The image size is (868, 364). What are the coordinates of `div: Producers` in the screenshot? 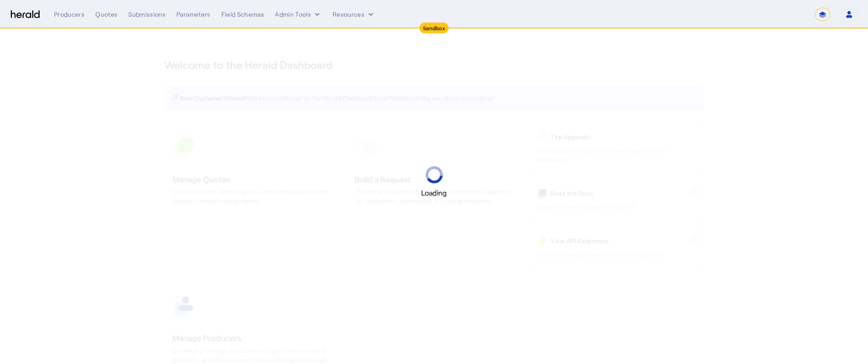 It's located at (70, 14).